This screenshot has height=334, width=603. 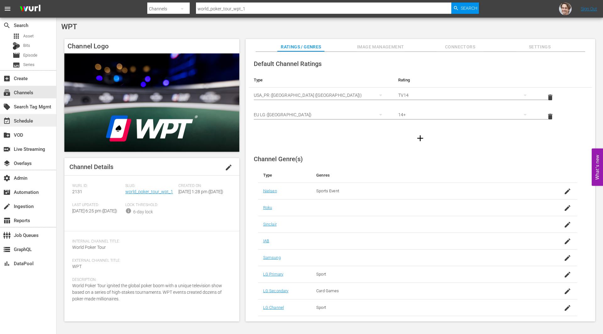 I want to click on span: info, so click(x=129, y=211).